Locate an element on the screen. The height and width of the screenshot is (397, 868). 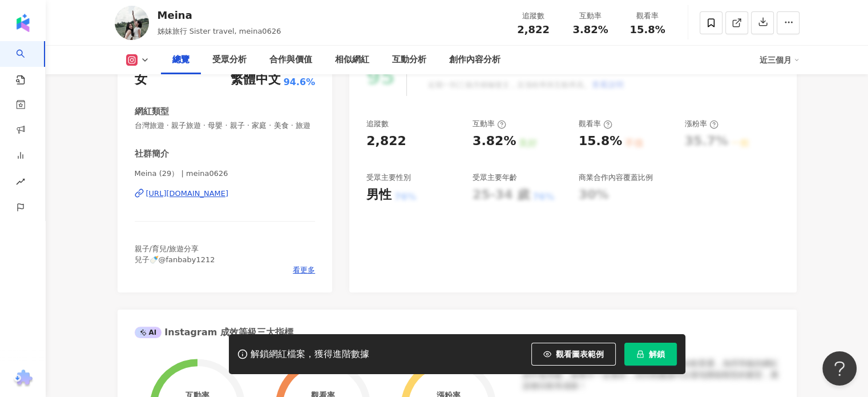
div: 3.82% is located at coordinates (495, 141).